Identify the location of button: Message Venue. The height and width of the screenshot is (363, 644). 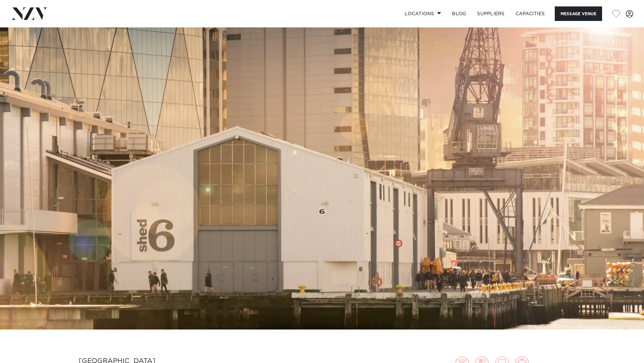
(578, 13).